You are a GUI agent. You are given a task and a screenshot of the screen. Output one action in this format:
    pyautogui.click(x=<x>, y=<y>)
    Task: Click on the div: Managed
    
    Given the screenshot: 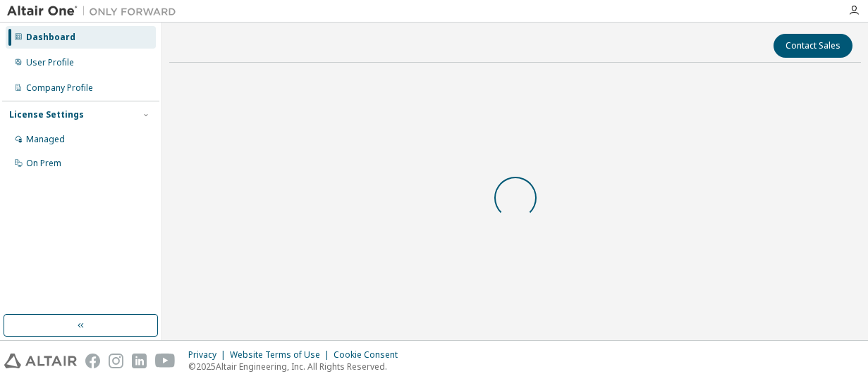 What is the action you would take?
    pyautogui.click(x=45, y=140)
    